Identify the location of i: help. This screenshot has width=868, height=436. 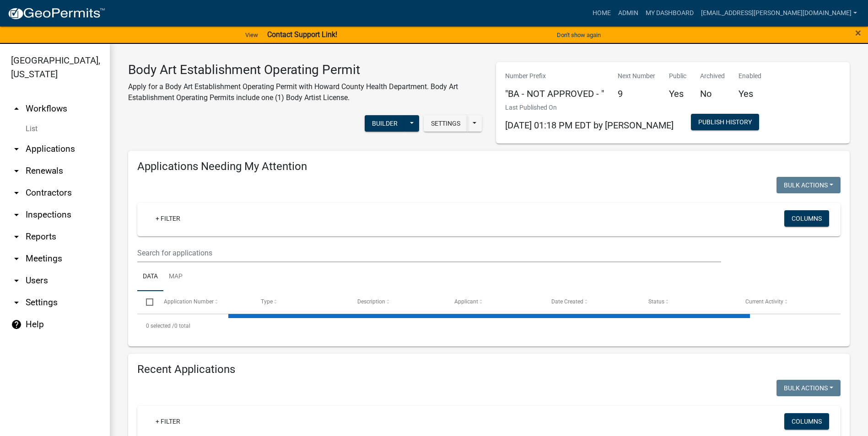
(16, 325).